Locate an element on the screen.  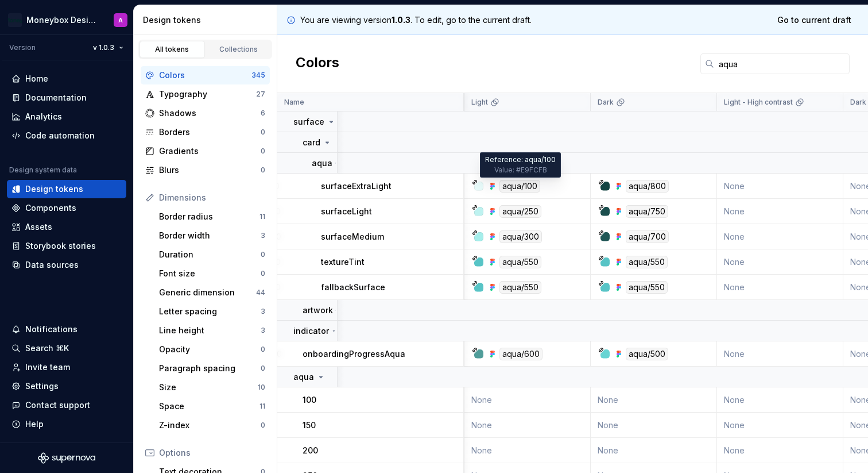
p: surfaceLight is located at coordinates (346, 211).